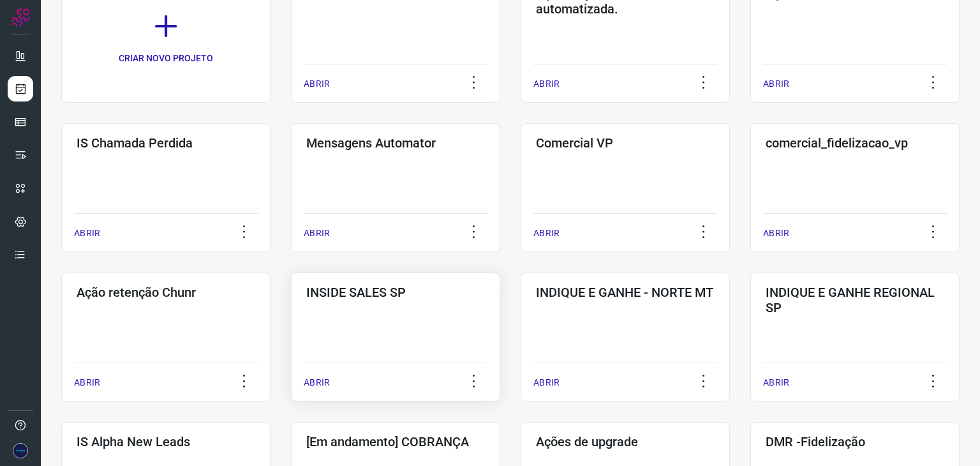  Describe the element at coordinates (21, 17) in the screenshot. I see `img: Logo` at that location.